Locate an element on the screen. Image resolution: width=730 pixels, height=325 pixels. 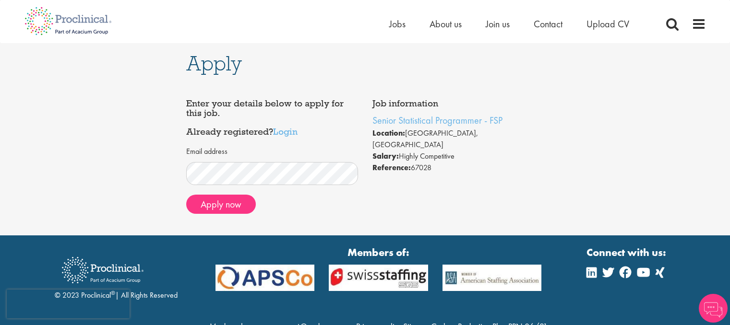
strong: Members of: is located at coordinates (378, 252).